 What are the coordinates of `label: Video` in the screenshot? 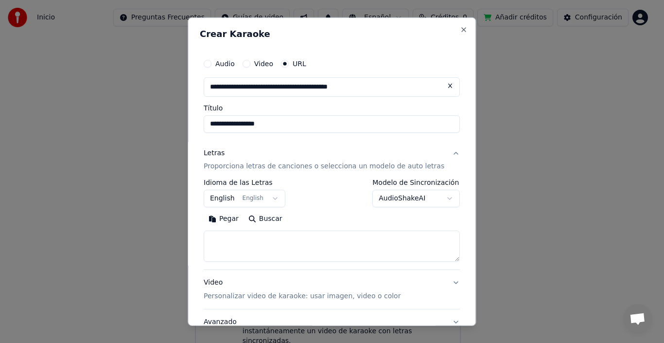 It's located at (264, 63).